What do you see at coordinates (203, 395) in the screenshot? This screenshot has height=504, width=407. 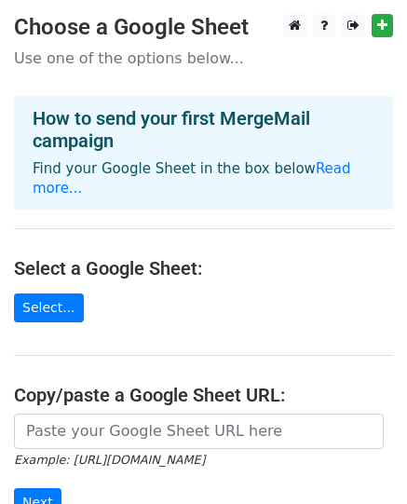 I see `h4: Copy/paste a Google Sheet URL:` at bounding box center [203, 395].